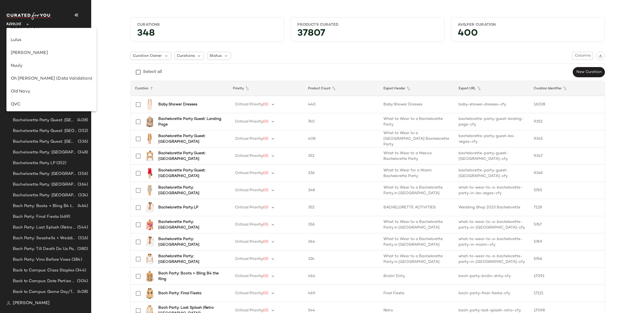  What do you see at coordinates (215, 56) in the screenshot?
I see `span: Status` at bounding box center [215, 56].